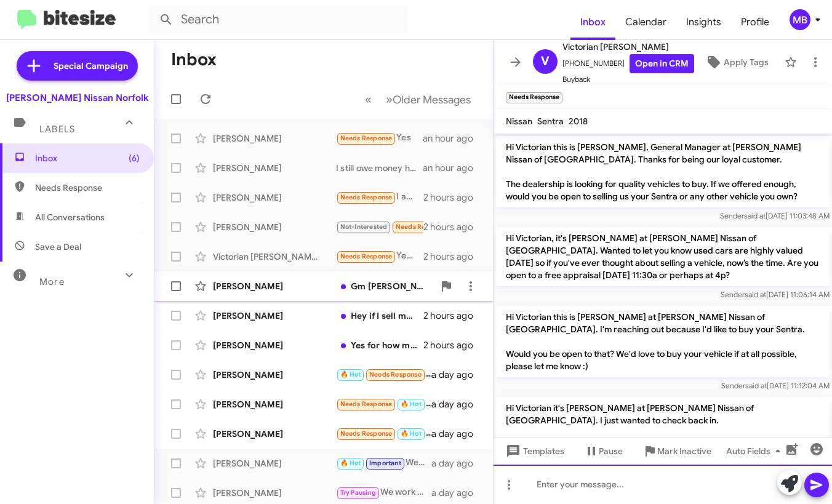  I want to click on span: Special Campaign, so click(90, 66).